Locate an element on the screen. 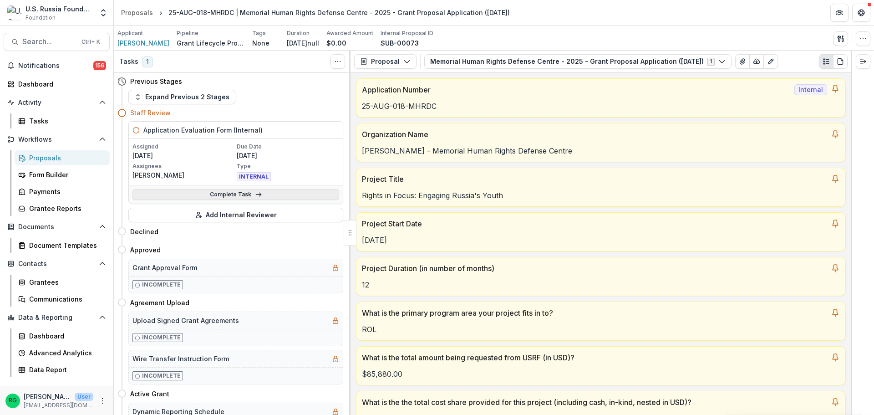 This screenshot has width=874, height=415. p: What is the the total cost share provided for this project (including cash, in-kind, nested in USD)? is located at coordinates (594, 402).